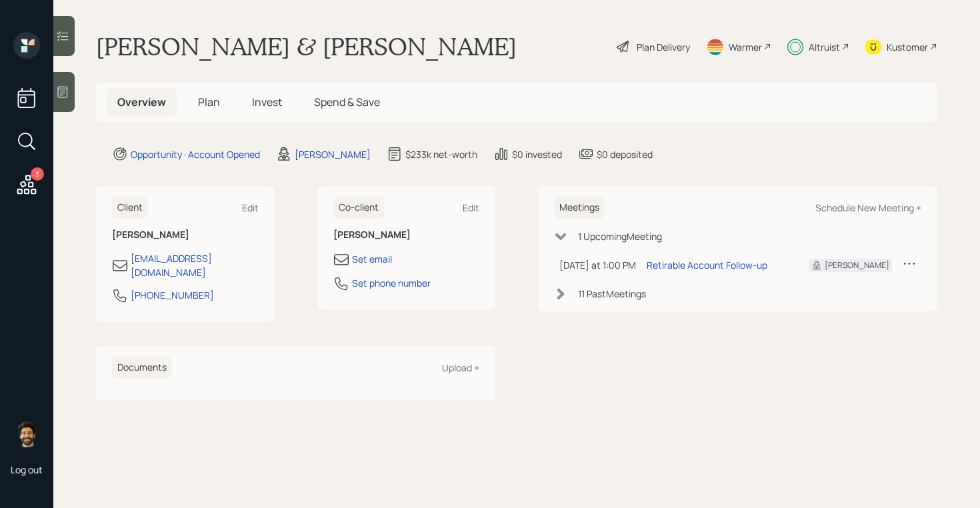 The height and width of the screenshot is (508, 980). Describe the element at coordinates (664, 46) in the screenshot. I see `div: Plan Delivery` at that location.